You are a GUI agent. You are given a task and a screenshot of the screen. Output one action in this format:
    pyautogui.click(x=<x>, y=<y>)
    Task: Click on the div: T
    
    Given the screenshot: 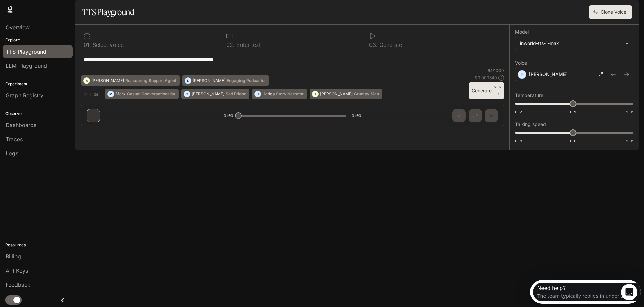 What is the action you would take?
    pyautogui.click(x=315, y=94)
    